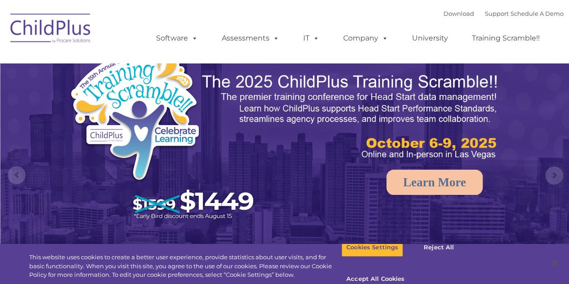 The width and height of the screenshot is (569, 284). Describe the element at coordinates (555, 263) in the screenshot. I see `button: Close` at that location.